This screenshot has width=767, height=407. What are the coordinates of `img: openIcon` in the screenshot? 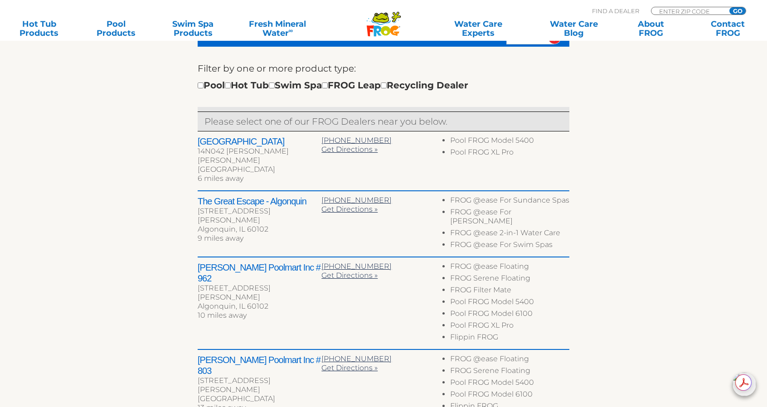 It's located at (744, 384).